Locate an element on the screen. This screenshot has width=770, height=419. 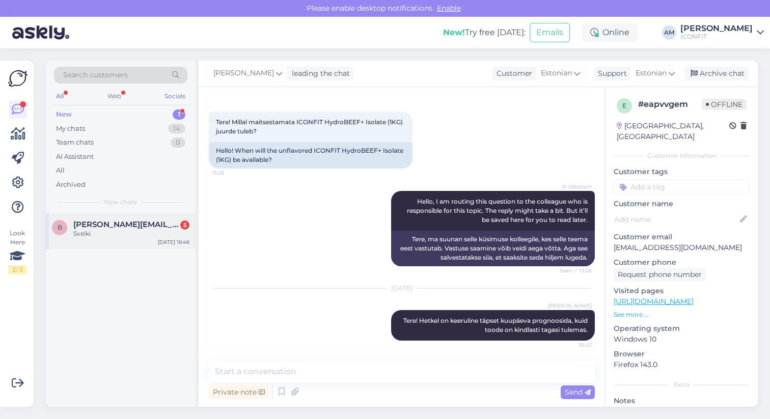
div: Private note is located at coordinates (239, 392).